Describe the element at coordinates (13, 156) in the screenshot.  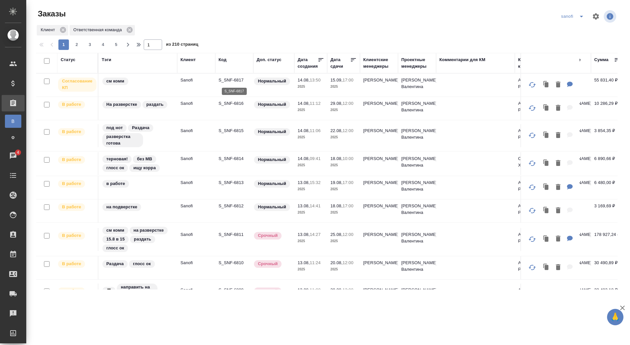
I see `a: 4` at that location.